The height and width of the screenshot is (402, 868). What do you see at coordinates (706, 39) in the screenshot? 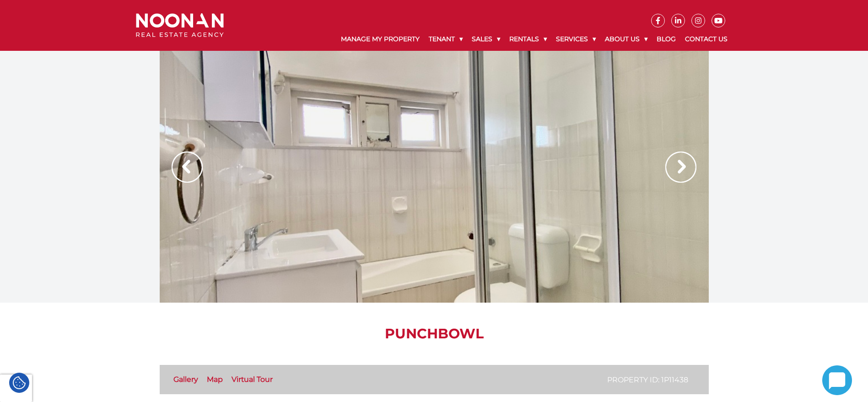
I see `a: Contact Us` at bounding box center [706, 39].